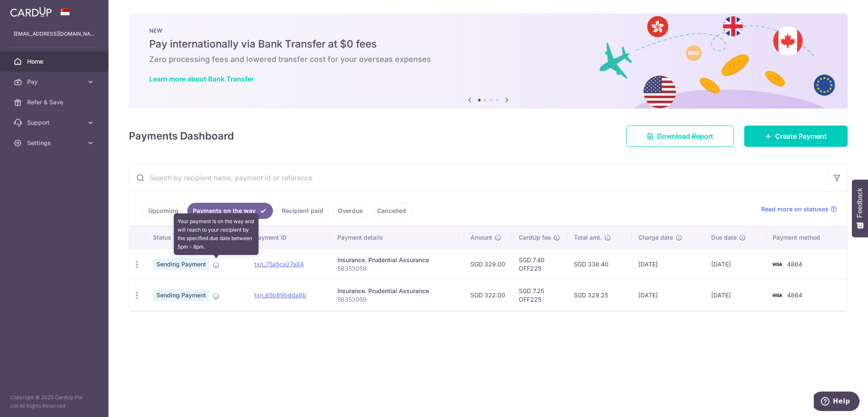  Describe the element at coordinates (599, 295) in the screenshot. I see `td: SGD 329.25` at that location.